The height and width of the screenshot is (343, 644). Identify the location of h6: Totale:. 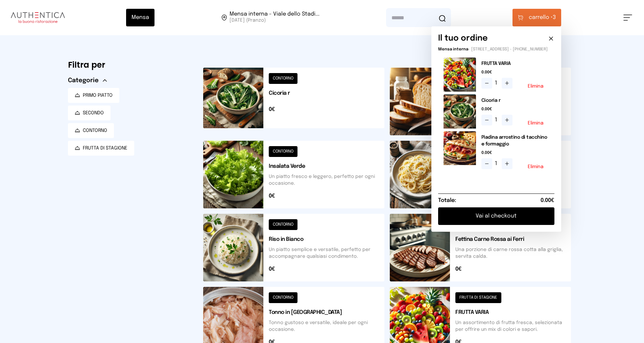
(447, 201).